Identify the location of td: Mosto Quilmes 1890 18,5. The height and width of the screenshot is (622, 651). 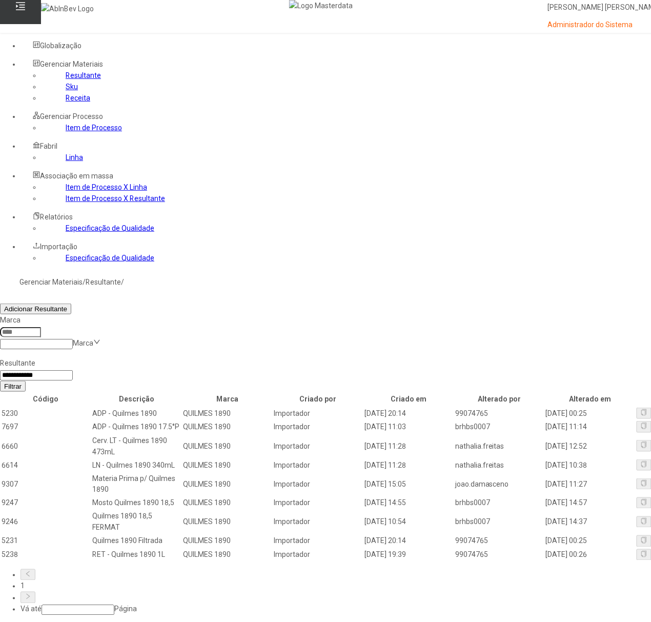
(136, 503).